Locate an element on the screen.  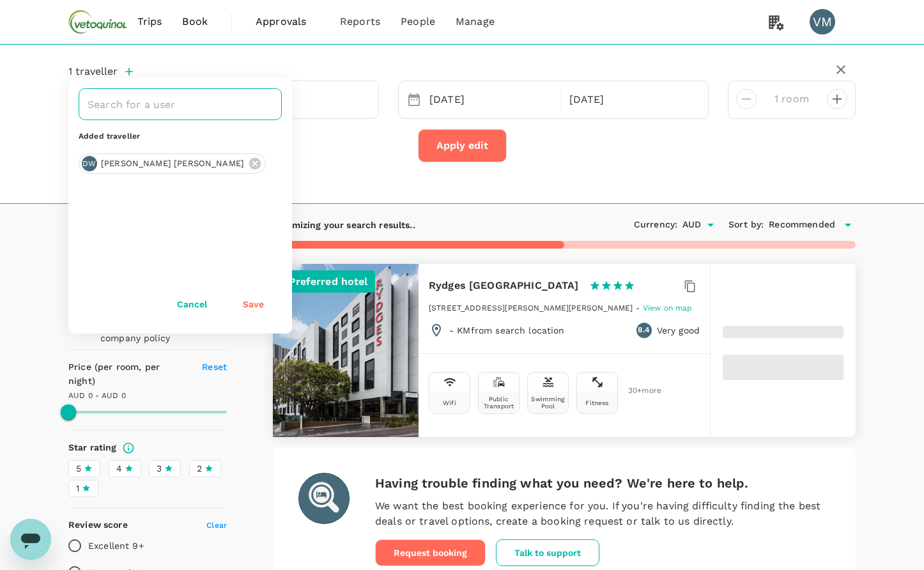
span: Book is located at coordinates (195, 21).